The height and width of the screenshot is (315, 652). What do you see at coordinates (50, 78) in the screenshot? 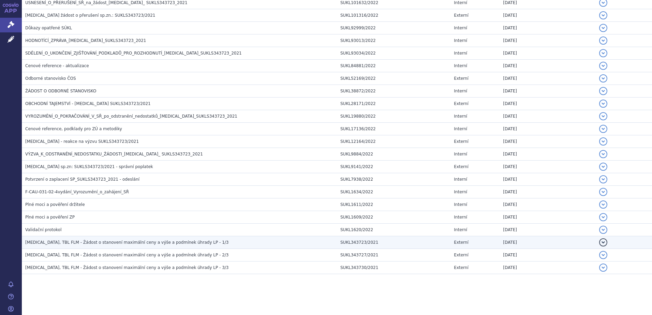
I see `span: Odborné stanovisko ČOS` at bounding box center [50, 78].